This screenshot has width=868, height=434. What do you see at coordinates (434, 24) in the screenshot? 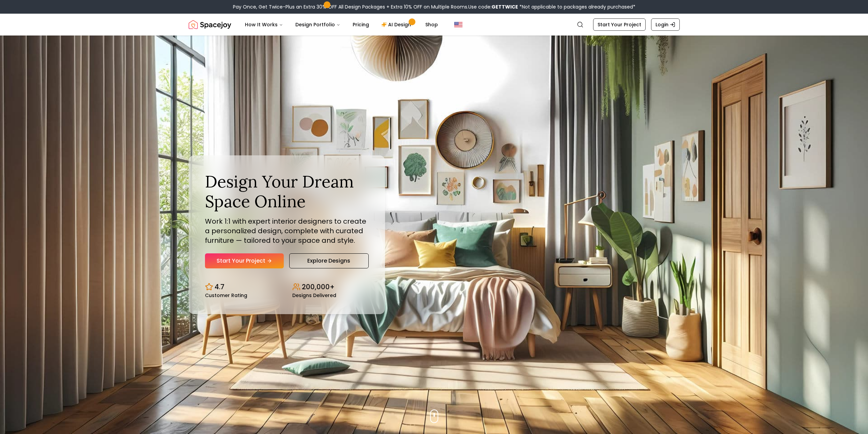
I see `nav: Global` at bounding box center [434, 24].